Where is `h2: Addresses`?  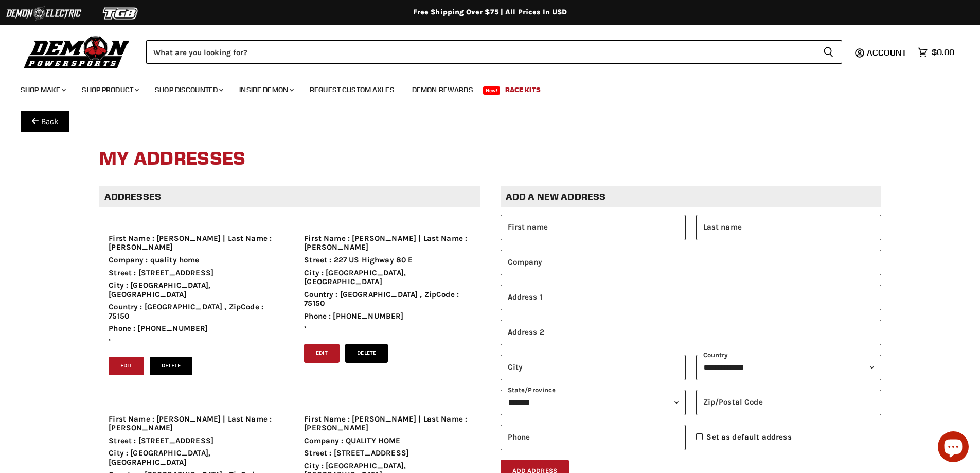 h2: Addresses is located at coordinates (290, 196).